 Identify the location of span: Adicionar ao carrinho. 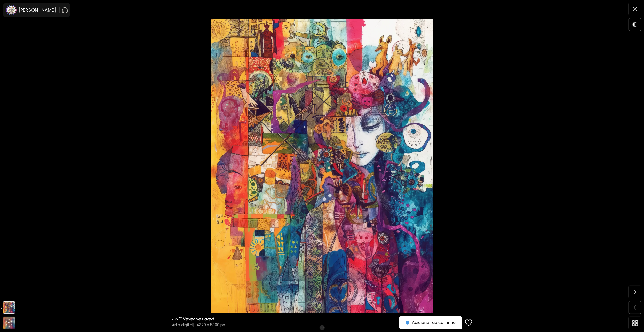
(430, 323).